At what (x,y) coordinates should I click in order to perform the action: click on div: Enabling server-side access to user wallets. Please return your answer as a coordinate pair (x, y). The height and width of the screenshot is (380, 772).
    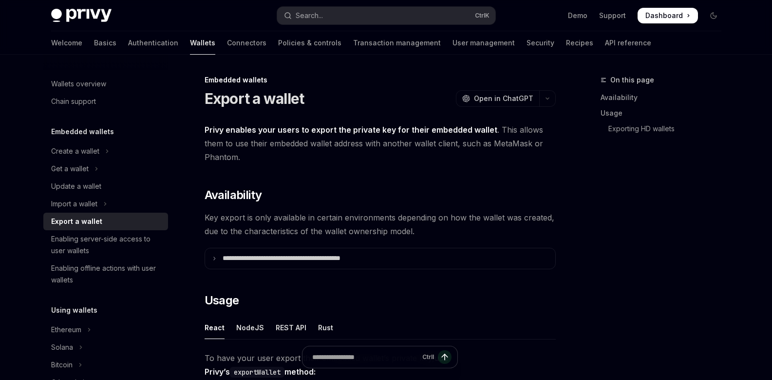
    Looking at the image, I should click on (107, 245).